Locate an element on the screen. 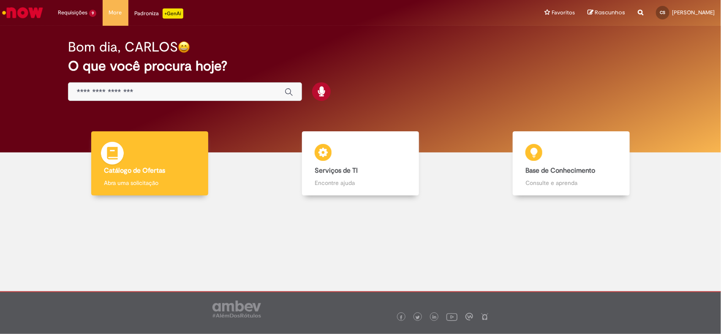 The width and height of the screenshot is (721, 334). img: logo_footer_linkedin.png is located at coordinates (434, 317).